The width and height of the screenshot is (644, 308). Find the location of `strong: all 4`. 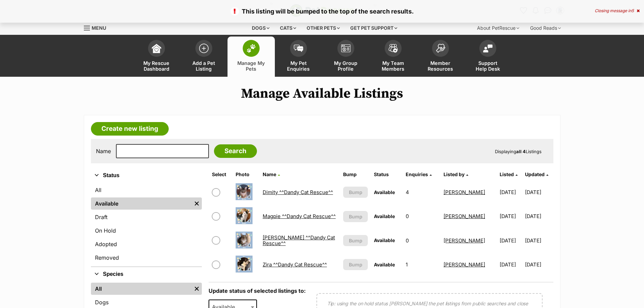

strong: all 4 is located at coordinates (521, 151).